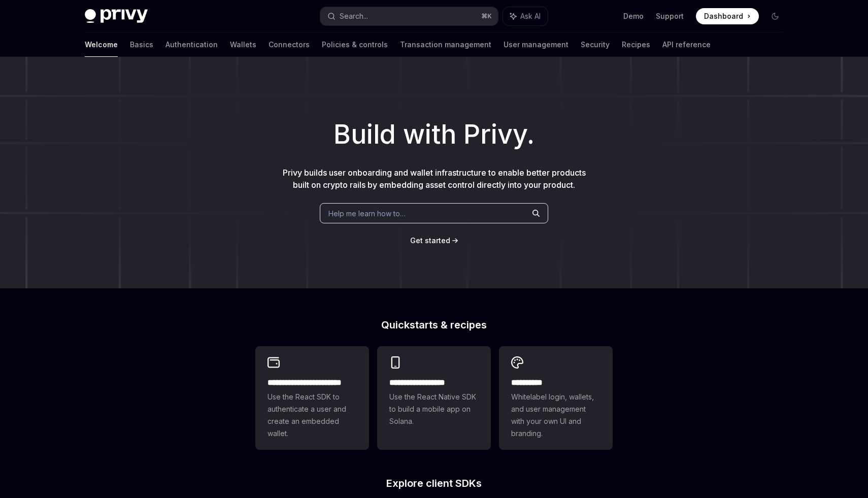  I want to click on button: Ask AI, so click(526, 16).